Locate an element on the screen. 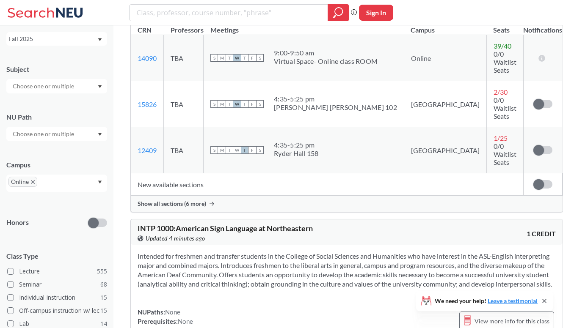 The image size is (563, 328). p: Honors is located at coordinates (17, 223).